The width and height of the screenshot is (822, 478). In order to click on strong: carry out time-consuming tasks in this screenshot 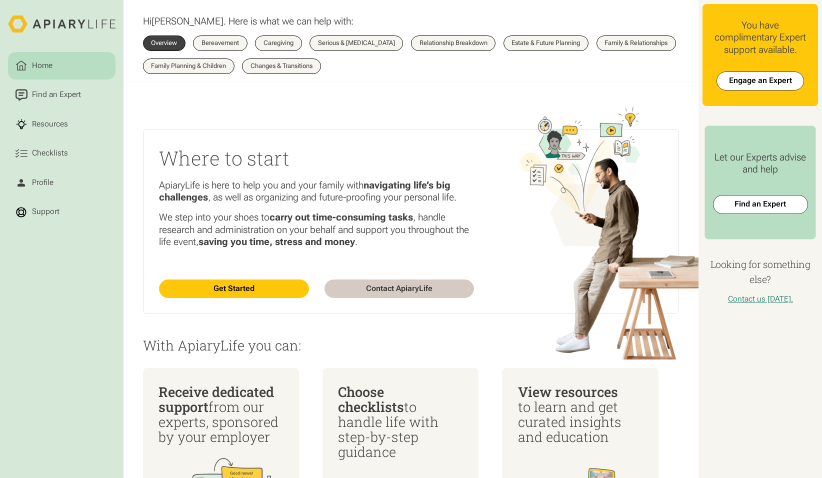, I will do `click(341, 217)`.